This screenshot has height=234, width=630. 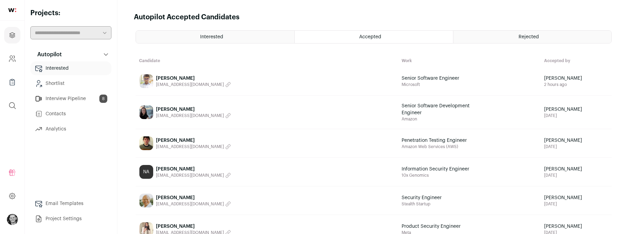 What do you see at coordinates (71, 99) in the screenshot?
I see `a: Interview Pipeline8` at bounding box center [71, 99].